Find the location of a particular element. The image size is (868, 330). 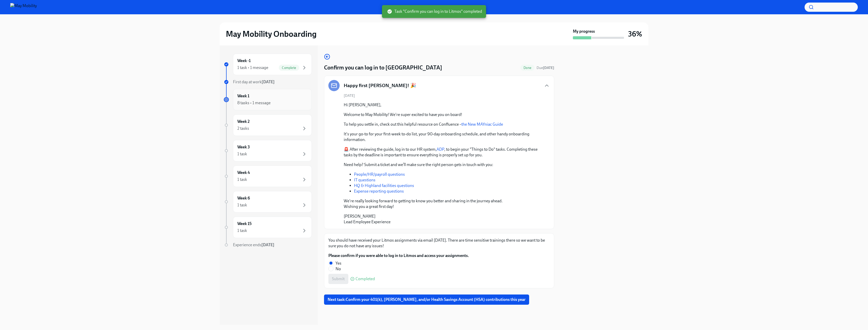

span: First day at work is located at coordinates (254, 81).